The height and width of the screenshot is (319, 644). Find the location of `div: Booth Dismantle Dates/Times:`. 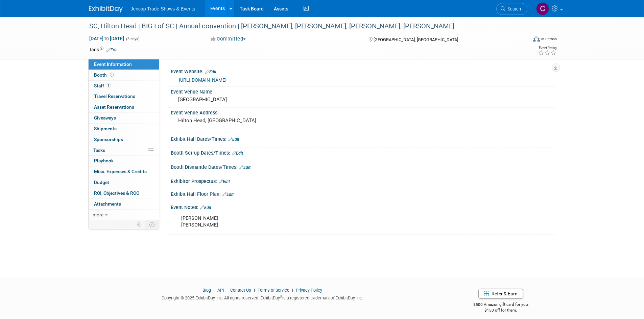

div: Booth Dismantle Dates/Times: is located at coordinates (363, 167).